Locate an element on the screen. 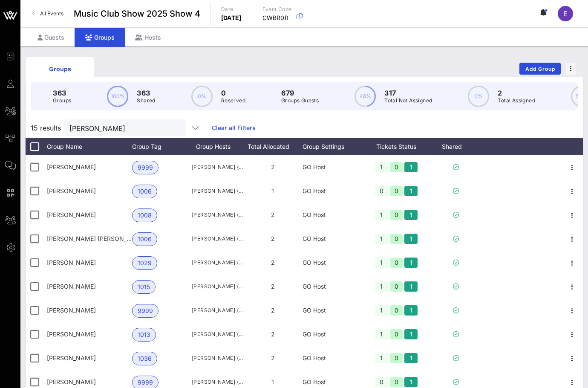 This screenshot has width=588, height=388. div: E is located at coordinates (566, 14).